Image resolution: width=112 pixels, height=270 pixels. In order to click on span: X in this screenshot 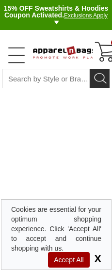, I will do `click(97, 259)`.